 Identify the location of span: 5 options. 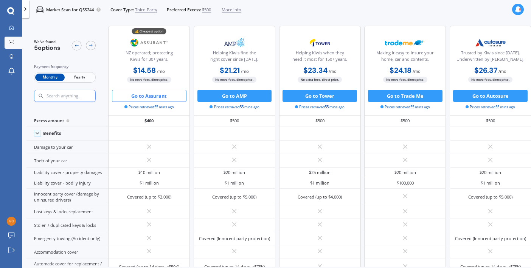
(47, 48).